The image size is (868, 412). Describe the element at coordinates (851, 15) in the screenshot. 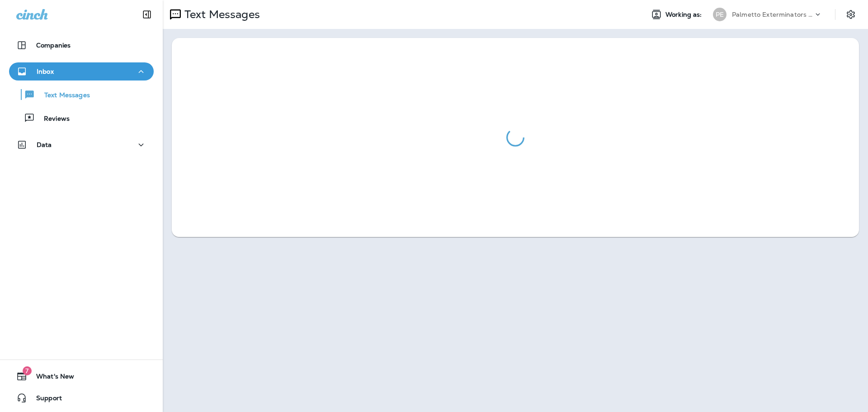

I see `button: Settings` at that location.